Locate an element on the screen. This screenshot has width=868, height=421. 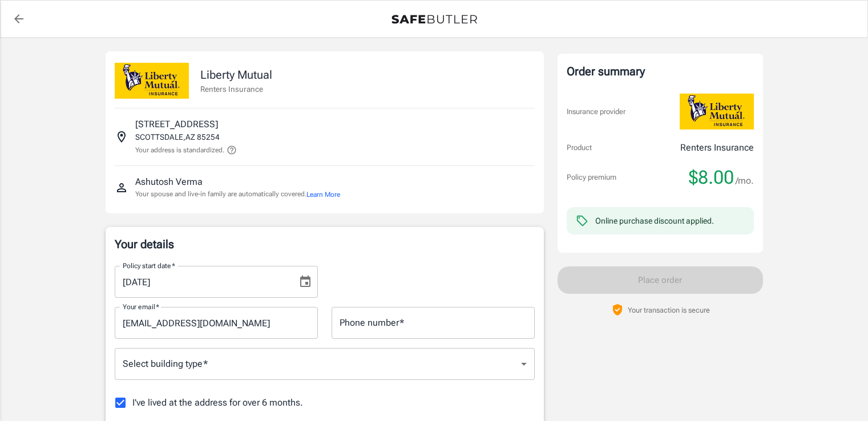
p: Policy premium is located at coordinates (591, 177).